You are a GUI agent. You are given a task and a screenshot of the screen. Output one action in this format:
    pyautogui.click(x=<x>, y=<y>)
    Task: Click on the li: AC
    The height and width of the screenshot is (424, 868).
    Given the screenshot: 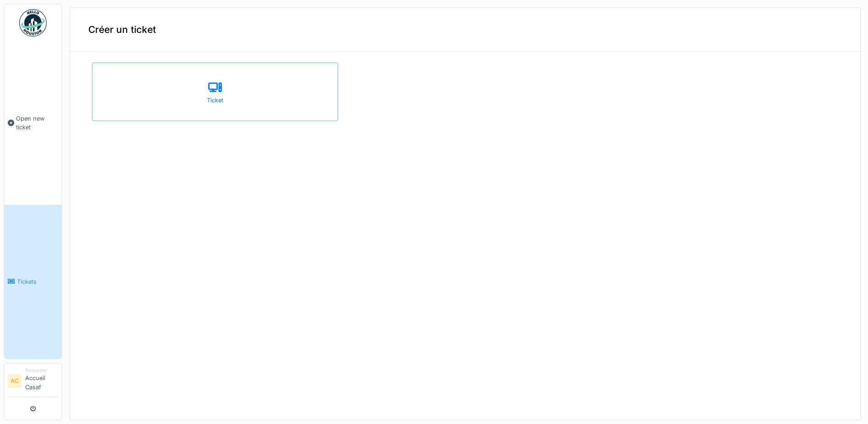 What is the action you would take?
    pyautogui.click(x=15, y=382)
    